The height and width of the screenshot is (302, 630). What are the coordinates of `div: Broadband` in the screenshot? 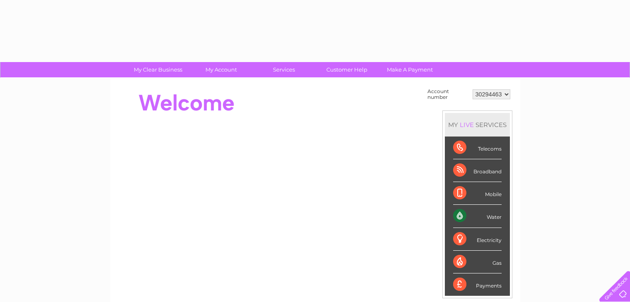 It's located at (477, 171).